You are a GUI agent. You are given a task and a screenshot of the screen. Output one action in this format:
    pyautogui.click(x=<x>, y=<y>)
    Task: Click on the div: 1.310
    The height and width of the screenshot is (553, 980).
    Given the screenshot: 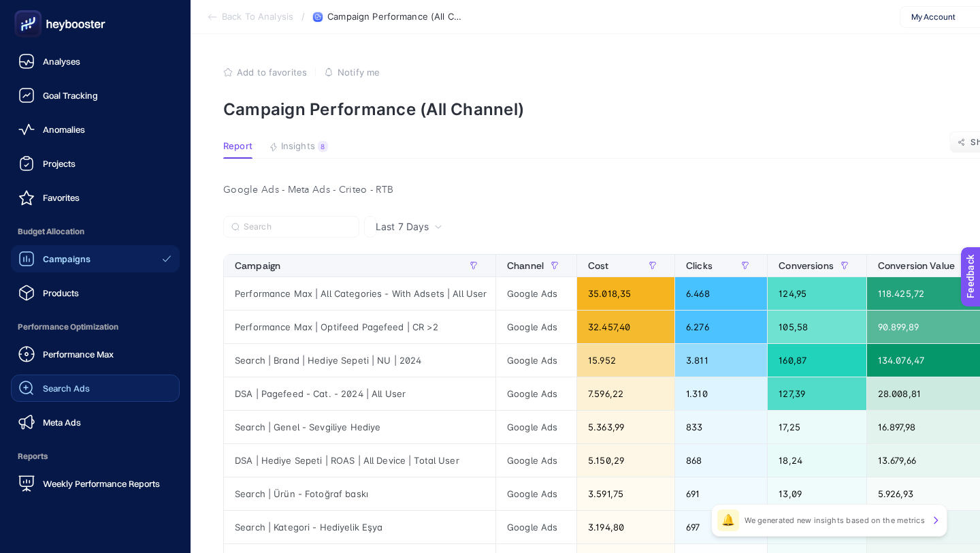 What is the action you would take?
    pyautogui.click(x=721, y=394)
    